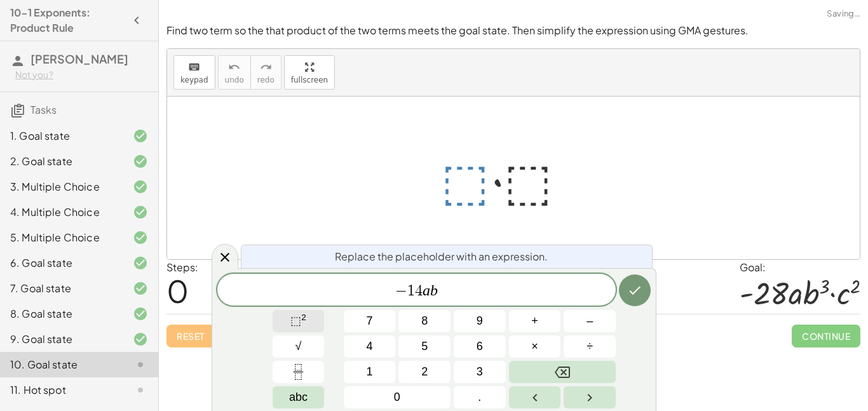 The image size is (868, 411). I want to click on span: redo, so click(265, 80).